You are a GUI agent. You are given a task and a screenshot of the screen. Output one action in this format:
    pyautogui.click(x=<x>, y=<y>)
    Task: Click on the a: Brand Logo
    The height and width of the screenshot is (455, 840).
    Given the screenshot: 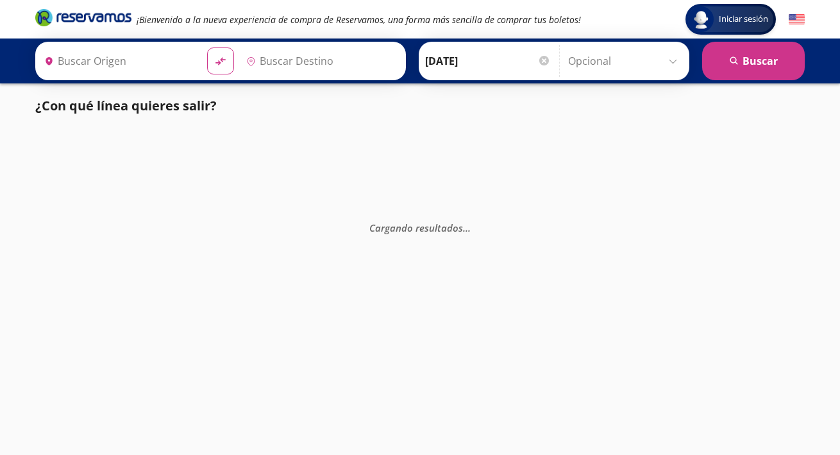 What is the action you would take?
    pyautogui.click(x=83, y=19)
    